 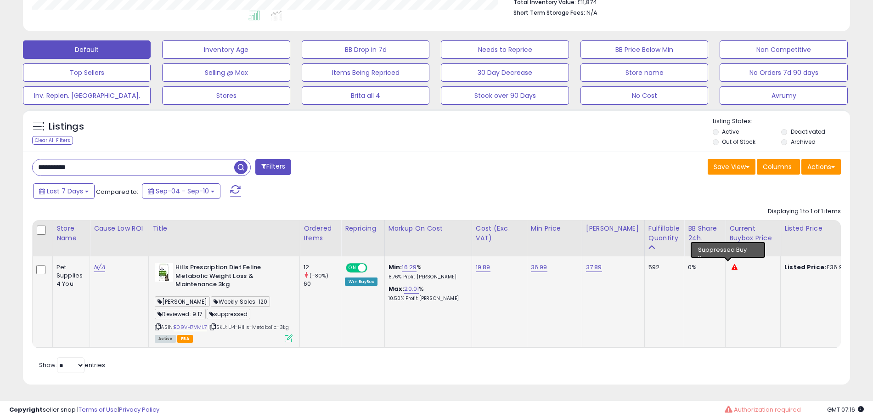 What do you see at coordinates (180, 313) in the screenshot?
I see `span: Reviewed: 9.17` at bounding box center [180, 313].